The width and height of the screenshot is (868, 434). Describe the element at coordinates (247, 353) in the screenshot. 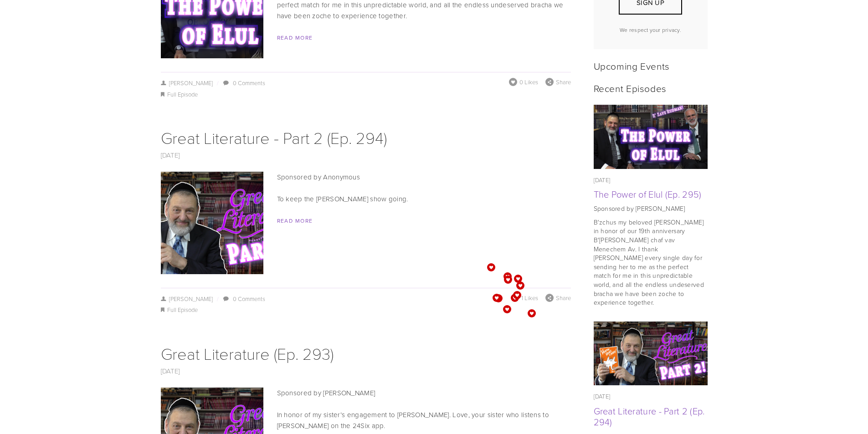

I see `a: Great Literature (Ep. 293)` at that location.